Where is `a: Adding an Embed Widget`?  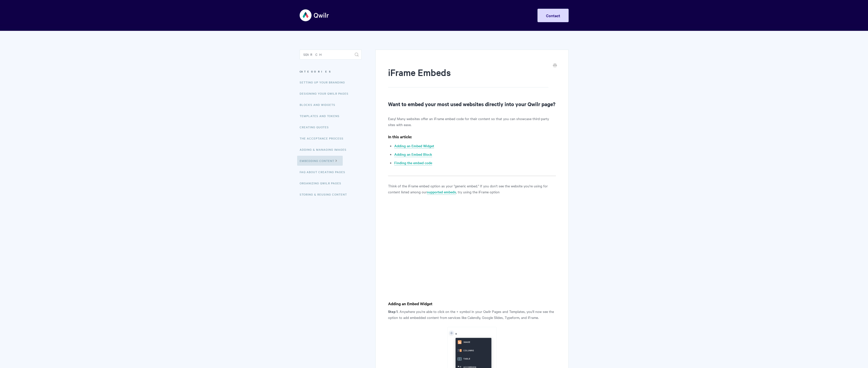
a: Adding an Embed Widget is located at coordinates (414, 146).